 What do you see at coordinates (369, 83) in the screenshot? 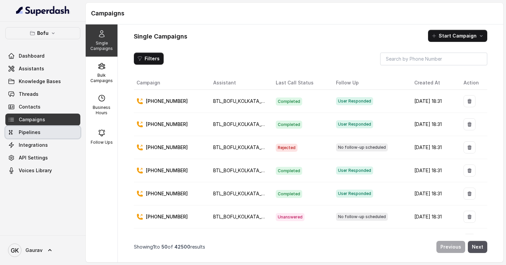
I see `th: Follow Up` at bounding box center [369, 83].